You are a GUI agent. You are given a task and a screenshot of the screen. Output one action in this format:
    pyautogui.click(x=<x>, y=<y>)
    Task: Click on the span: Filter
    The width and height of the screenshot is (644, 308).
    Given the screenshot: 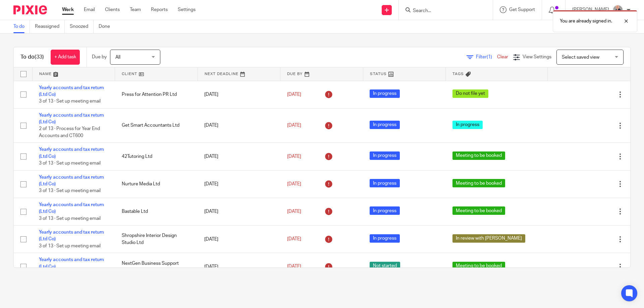 What is the action you would take?
    pyautogui.click(x=486, y=57)
    